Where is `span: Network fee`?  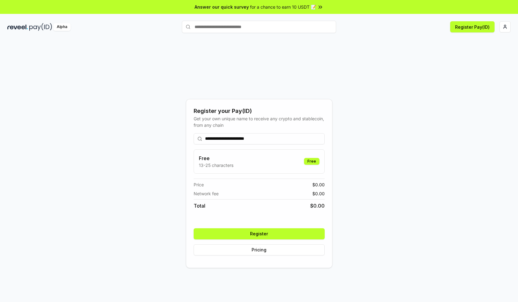 span: Network fee is located at coordinates (206, 193).